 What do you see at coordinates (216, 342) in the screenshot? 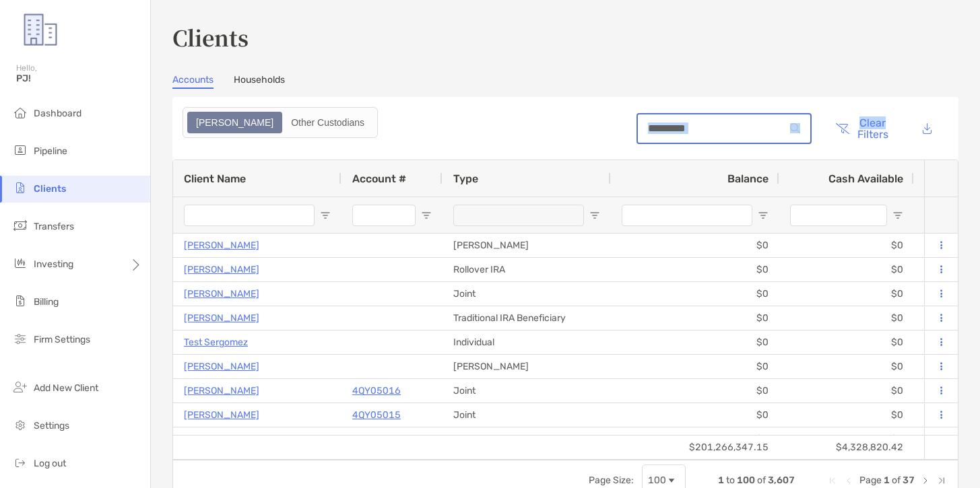
I see `p: Test Sergomez` at bounding box center [216, 342].